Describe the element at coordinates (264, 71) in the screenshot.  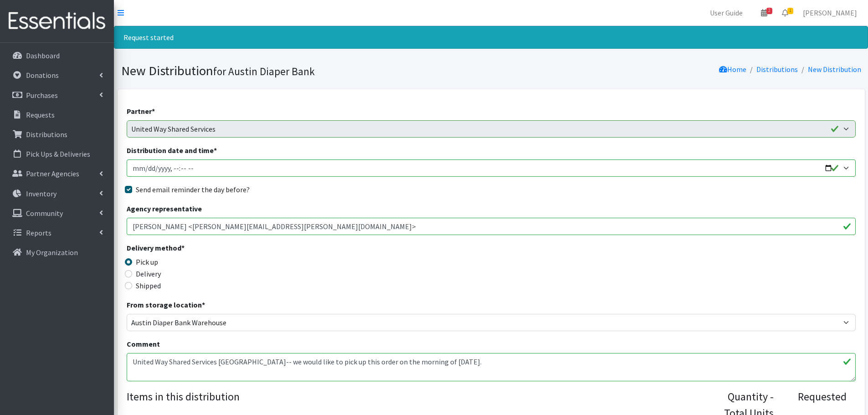
I see `small: for Austin Diaper Bank` at that location.